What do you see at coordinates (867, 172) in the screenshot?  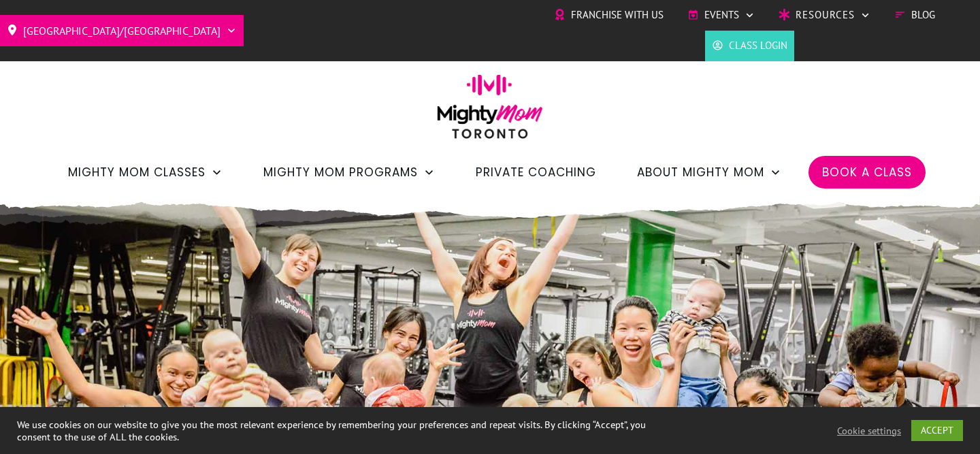 I see `span: Book a Class` at bounding box center [867, 172].